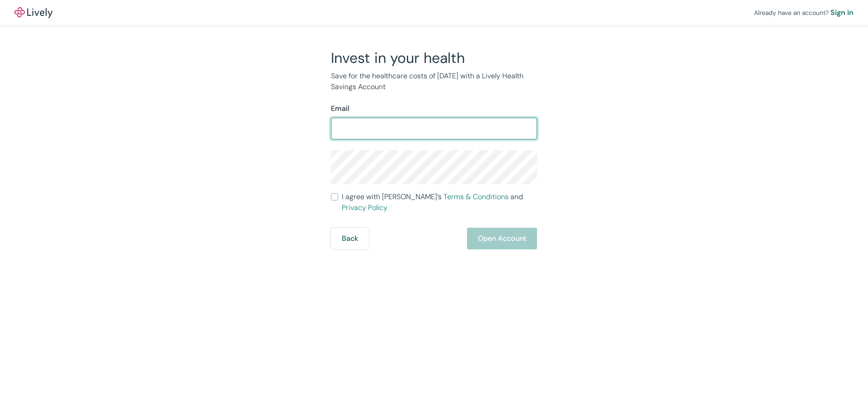 This screenshot has width=868, height=416. I want to click on a: Privacy Policy, so click(365, 207).